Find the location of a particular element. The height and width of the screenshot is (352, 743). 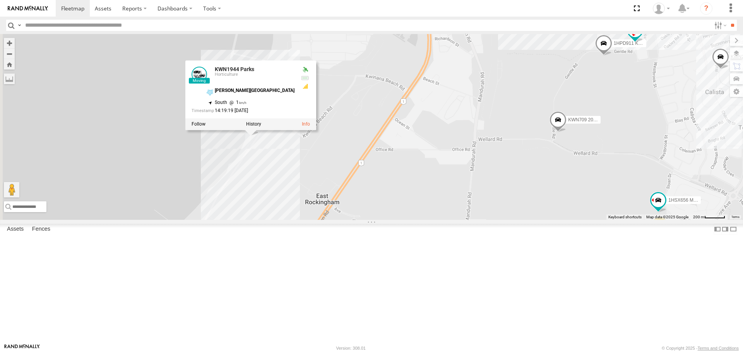

label: Dock Summary Table to the Right is located at coordinates (725, 229).